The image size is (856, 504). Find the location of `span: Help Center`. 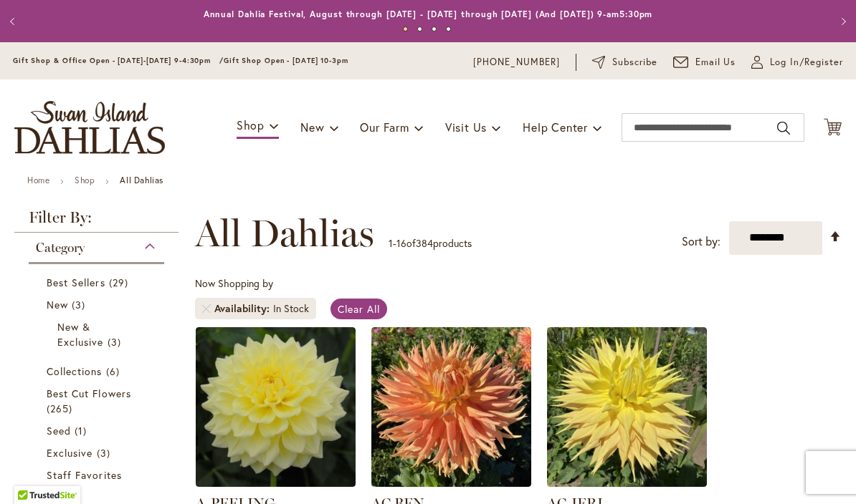

span: Help Center is located at coordinates (555, 127).